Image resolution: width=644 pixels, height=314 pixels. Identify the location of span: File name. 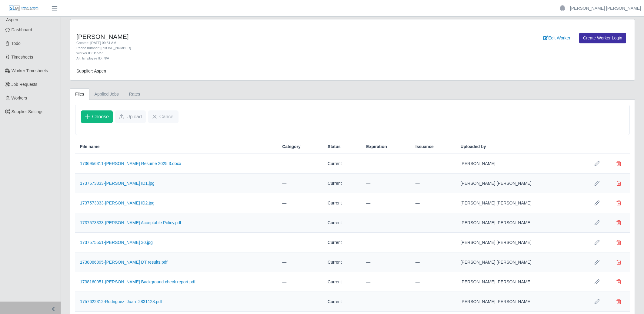
(90, 147).